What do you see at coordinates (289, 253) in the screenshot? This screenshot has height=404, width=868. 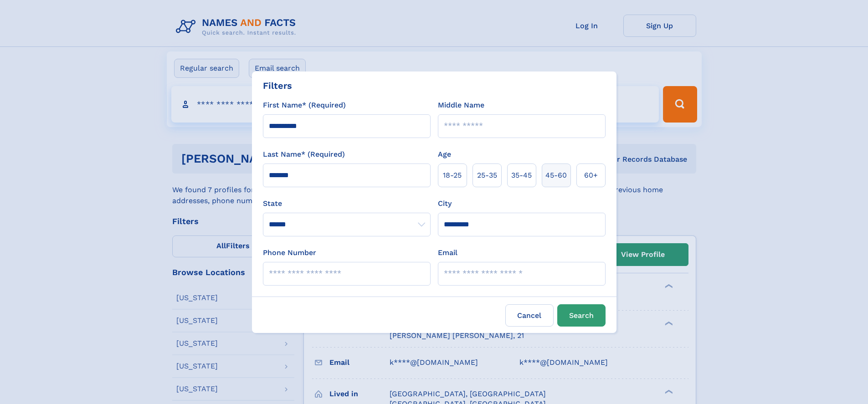 I see `label: Phone Number` at bounding box center [289, 253].